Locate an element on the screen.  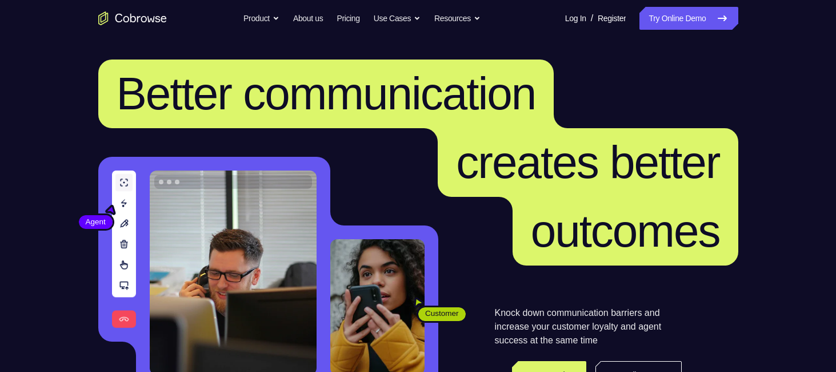
a: Register is located at coordinates (612, 18).